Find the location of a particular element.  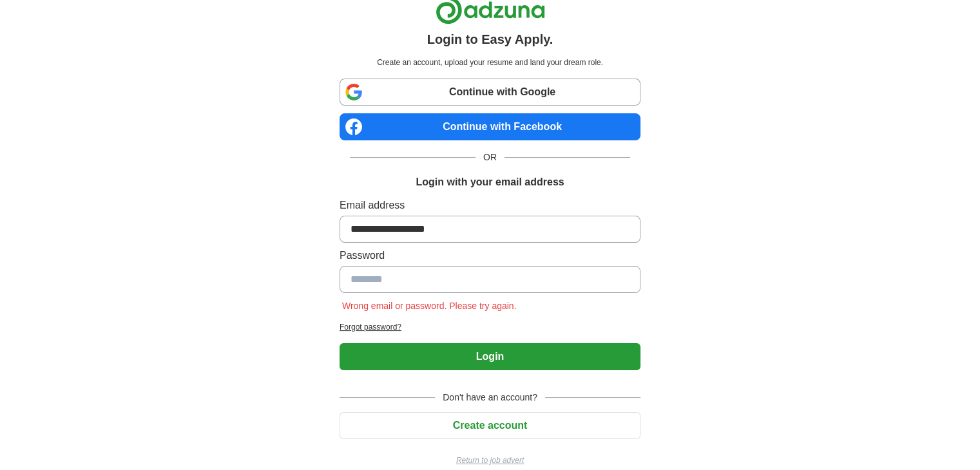

span: Wrong email or password. Please try again. is located at coordinates (429, 306).